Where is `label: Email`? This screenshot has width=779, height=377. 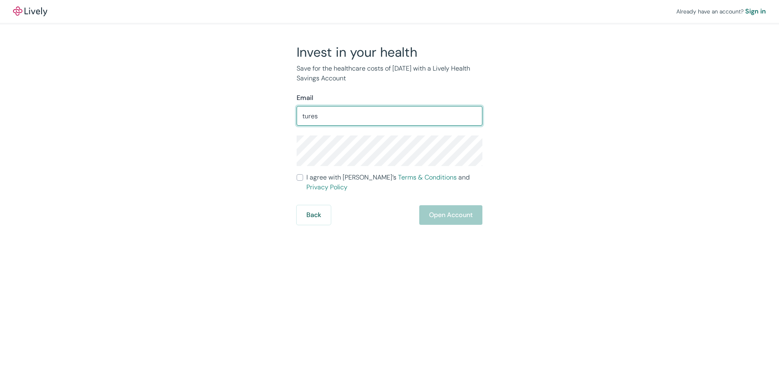
label: Email is located at coordinates (305, 98).